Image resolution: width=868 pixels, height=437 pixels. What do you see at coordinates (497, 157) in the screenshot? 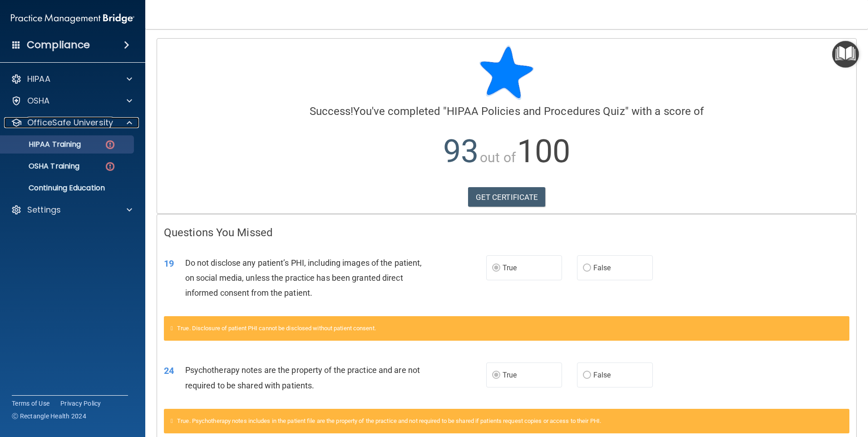
I see `span: out of` at bounding box center [497, 157].